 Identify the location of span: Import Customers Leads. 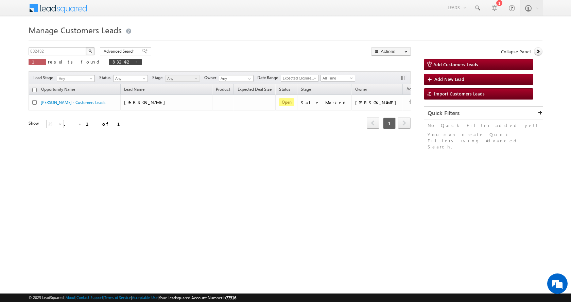
(459, 93).